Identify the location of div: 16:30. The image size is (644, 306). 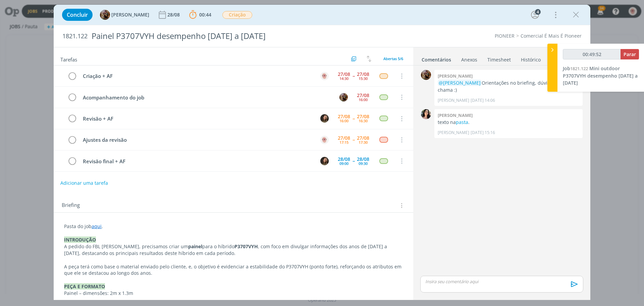
(363, 120).